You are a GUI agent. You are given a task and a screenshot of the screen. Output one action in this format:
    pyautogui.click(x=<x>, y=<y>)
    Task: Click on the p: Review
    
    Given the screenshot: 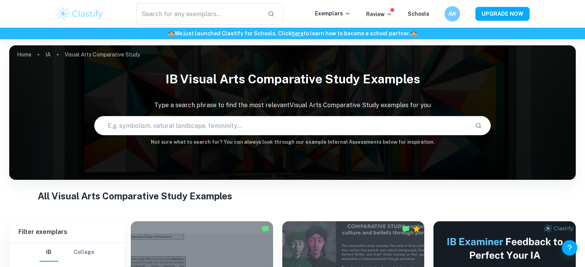 What is the action you would take?
    pyautogui.click(x=379, y=14)
    